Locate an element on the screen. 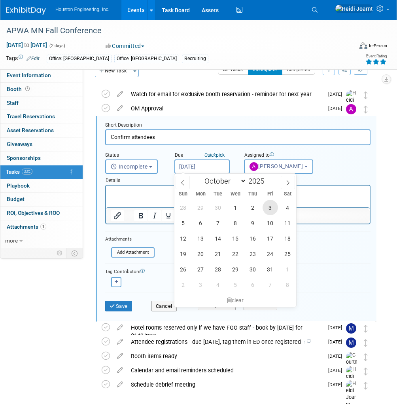 The width and height of the screenshot is (397, 404). button: Cancel is located at coordinates (164, 306).